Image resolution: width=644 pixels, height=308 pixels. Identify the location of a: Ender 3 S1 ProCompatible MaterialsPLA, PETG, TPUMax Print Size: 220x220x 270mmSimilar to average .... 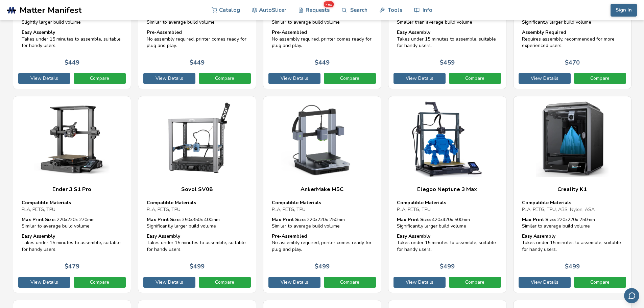
(72, 194).